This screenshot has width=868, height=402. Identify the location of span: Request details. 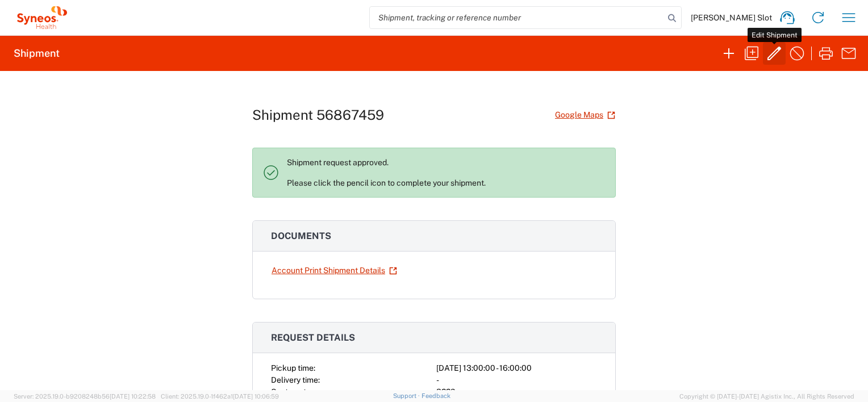
(313, 338).